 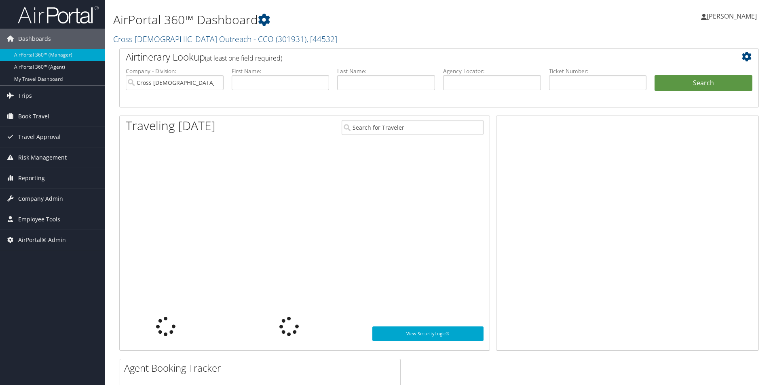 I want to click on span: Travel Approval, so click(x=39, y=137).